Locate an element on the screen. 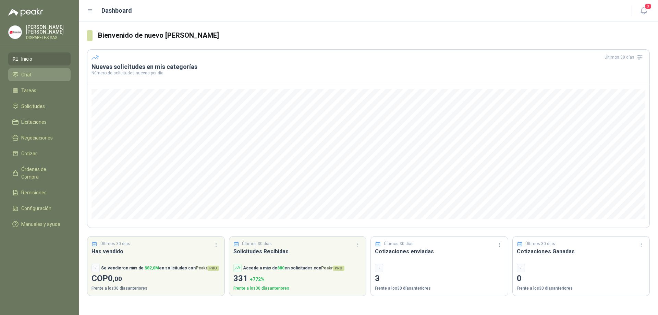  a: Licitaciones is located at coordinates (39, 122).